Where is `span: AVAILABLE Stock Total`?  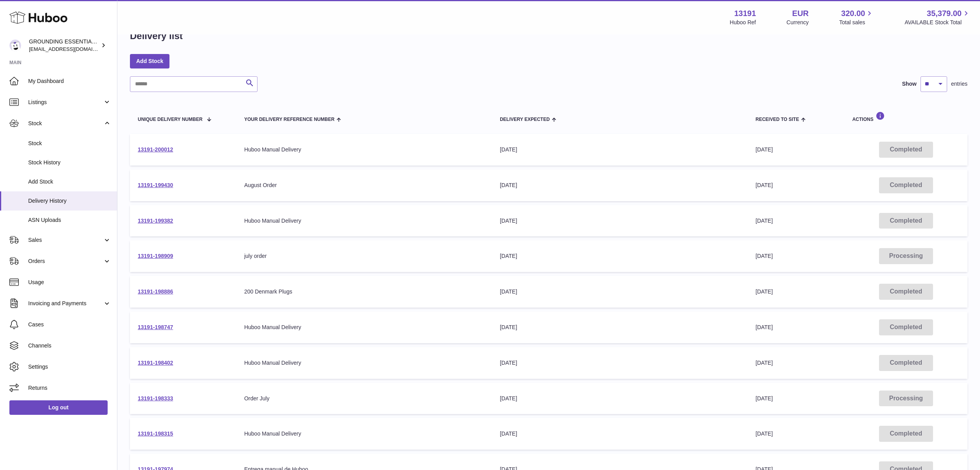 span: AVAILABLE Stock Total is located at coordinates (937, 22).